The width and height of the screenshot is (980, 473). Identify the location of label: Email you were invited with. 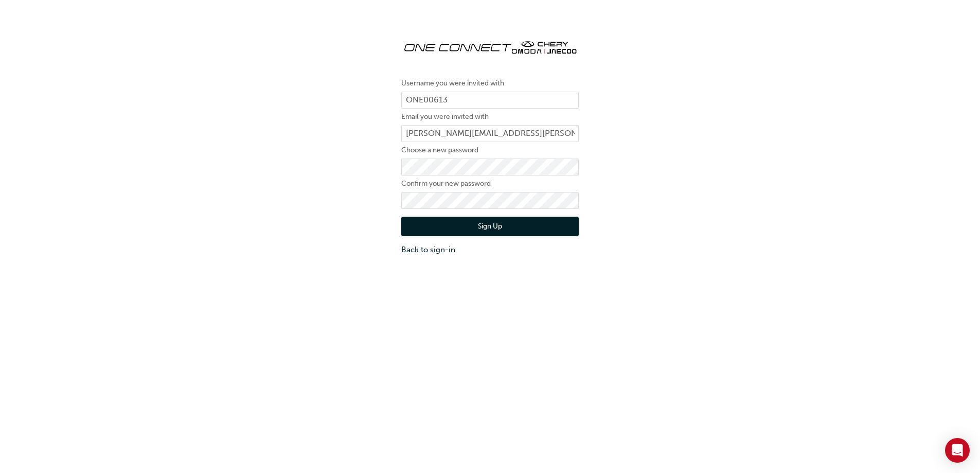
(490, 117).